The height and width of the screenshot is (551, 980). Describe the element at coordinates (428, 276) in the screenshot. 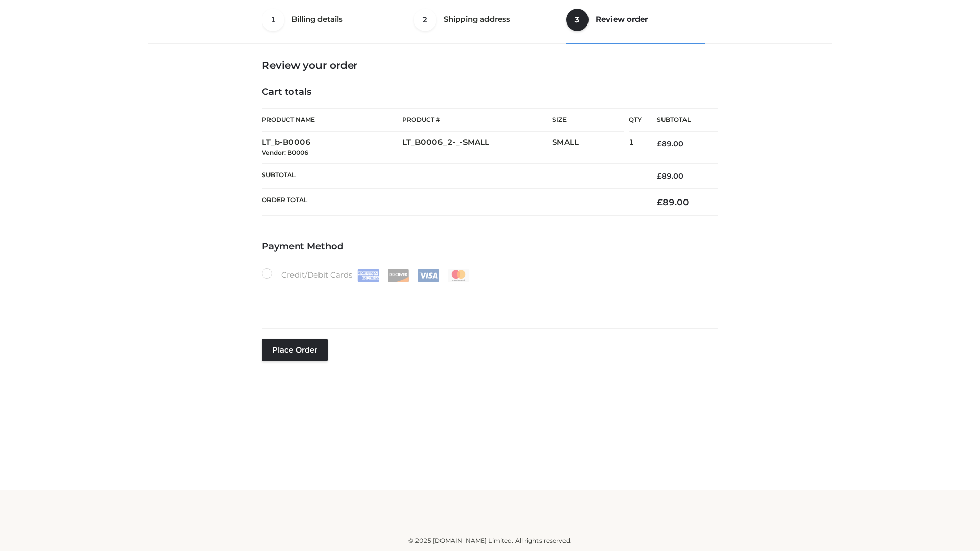

I see `img: Visa` at that location.